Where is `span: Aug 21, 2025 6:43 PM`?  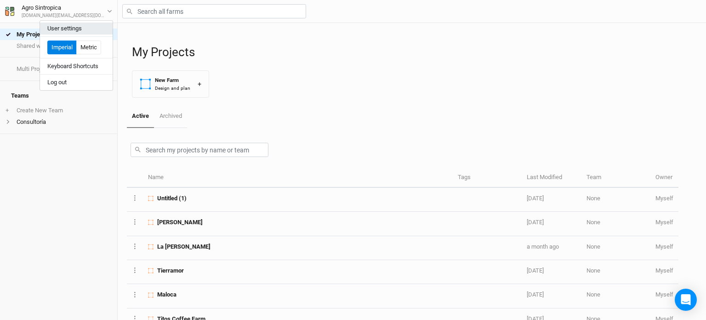
span: Aug 21, 2025 6:43 PM is located at coordinates (535, 222).